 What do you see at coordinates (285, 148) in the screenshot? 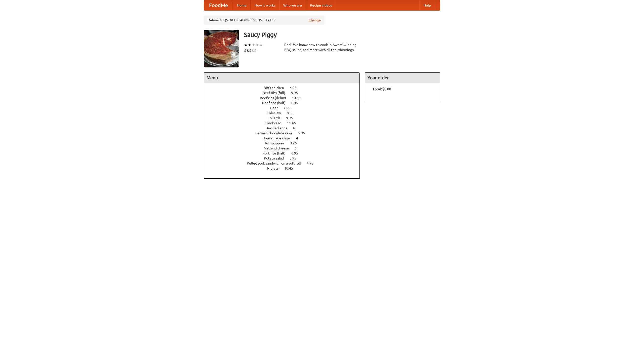
I see `a: Mac and cheese 6` at bounding box center [285, 148].